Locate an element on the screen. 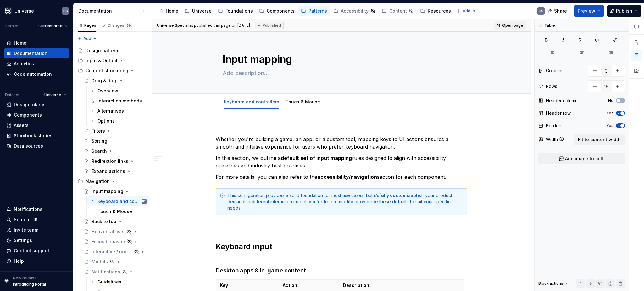  p: Introducing Portal is located at coordinates (29, 284).